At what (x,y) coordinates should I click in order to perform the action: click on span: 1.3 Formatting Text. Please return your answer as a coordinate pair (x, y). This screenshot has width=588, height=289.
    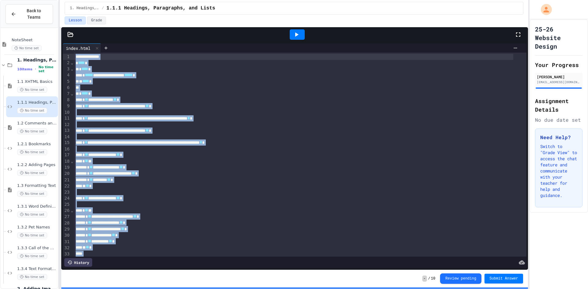
    Looking at the image, I should click on (37, 186).